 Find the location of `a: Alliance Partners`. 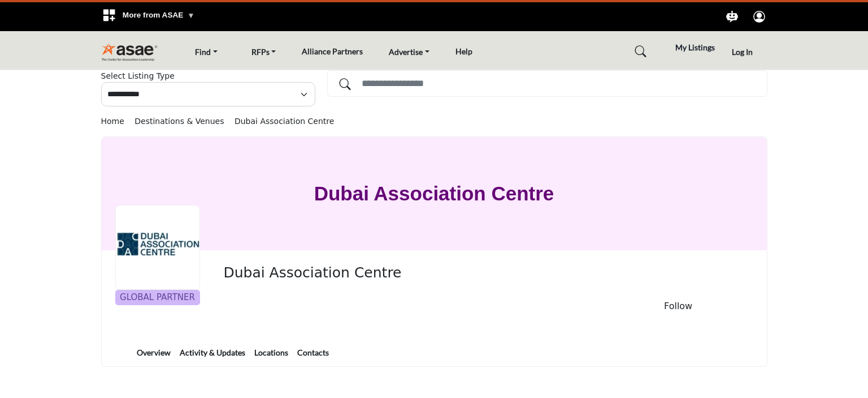

a: Alliance Partners is located at coordinates (332, 51).